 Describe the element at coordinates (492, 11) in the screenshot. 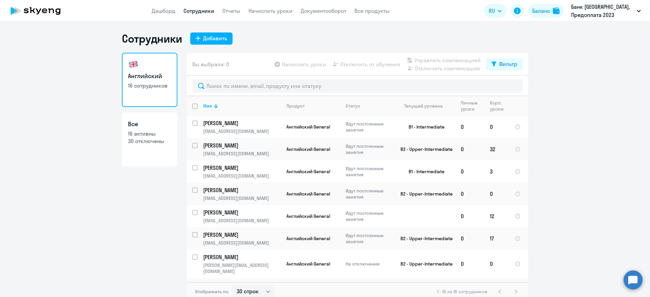

I see `span: RU` at that location.